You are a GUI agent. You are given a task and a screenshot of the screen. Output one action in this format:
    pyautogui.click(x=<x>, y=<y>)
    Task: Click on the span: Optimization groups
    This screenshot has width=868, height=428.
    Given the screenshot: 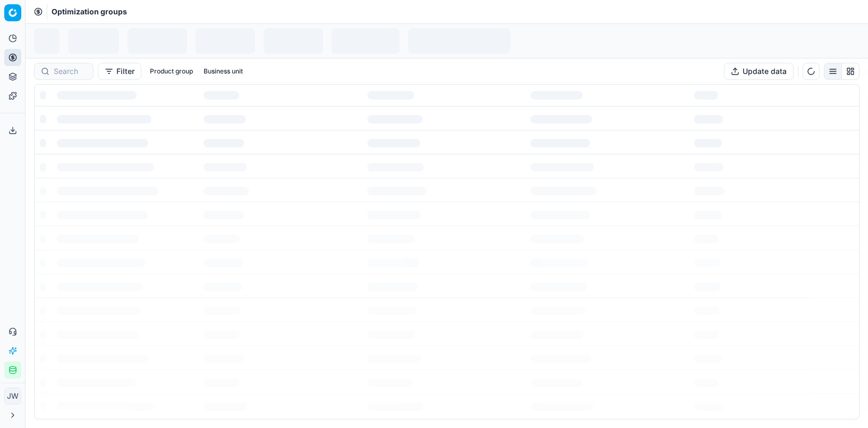 What is the action you would take?
    pyautogui.click(x=90, y=11)
    